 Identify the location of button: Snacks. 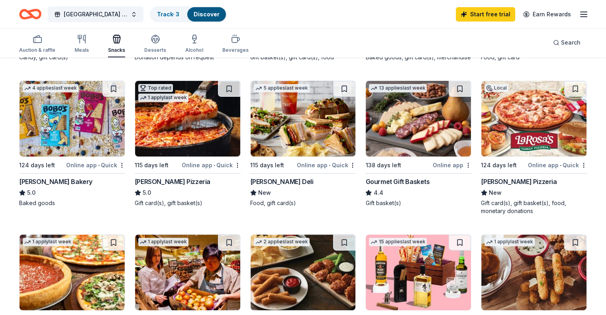
(116, 44).